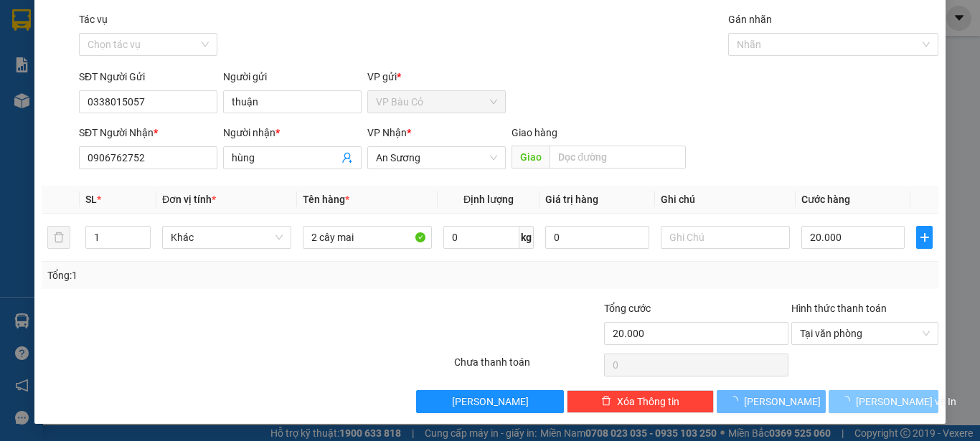 The height and width of the screenshot is (441, 980). I want to click on span: CC :, so click(147, 103).